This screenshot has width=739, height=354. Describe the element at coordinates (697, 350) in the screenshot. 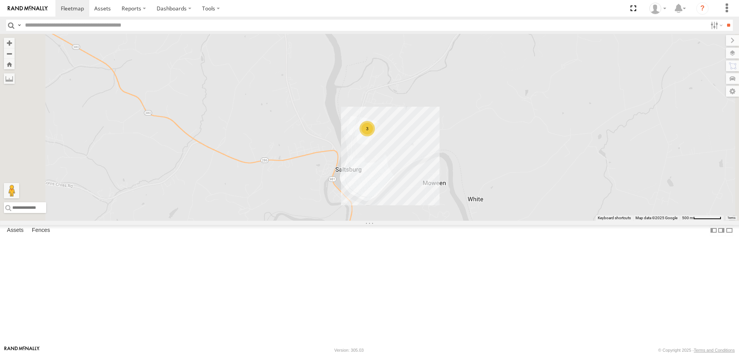

I see `div: © Copyright 2025 -` at that location.